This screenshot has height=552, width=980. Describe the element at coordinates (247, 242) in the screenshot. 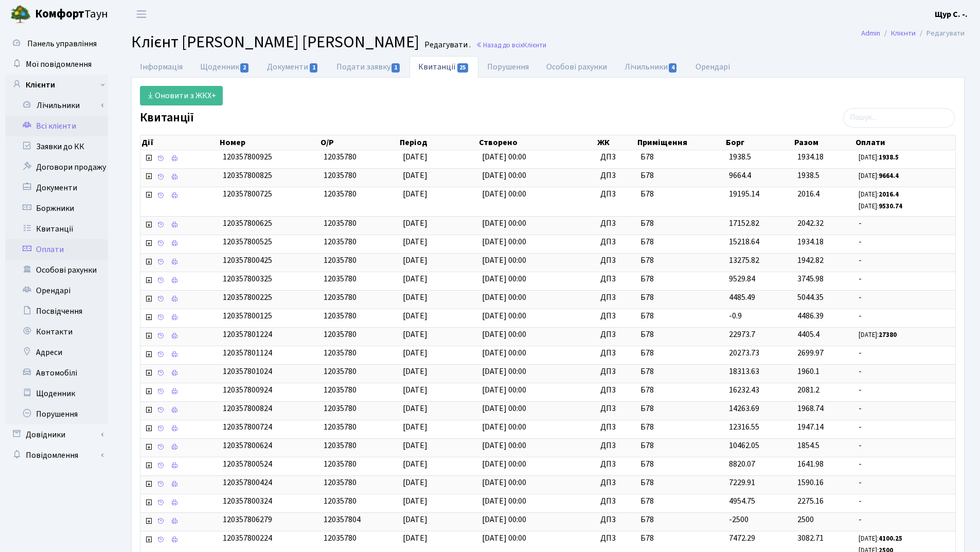

I see `span: 120357800525` at that location.